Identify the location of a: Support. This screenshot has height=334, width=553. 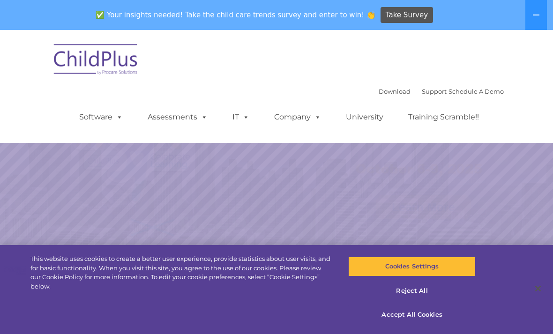
(434, 91).